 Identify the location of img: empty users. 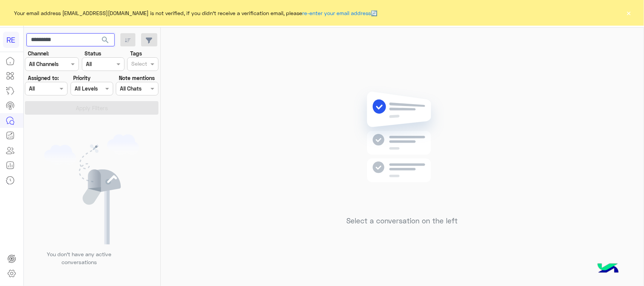
(92, 189).